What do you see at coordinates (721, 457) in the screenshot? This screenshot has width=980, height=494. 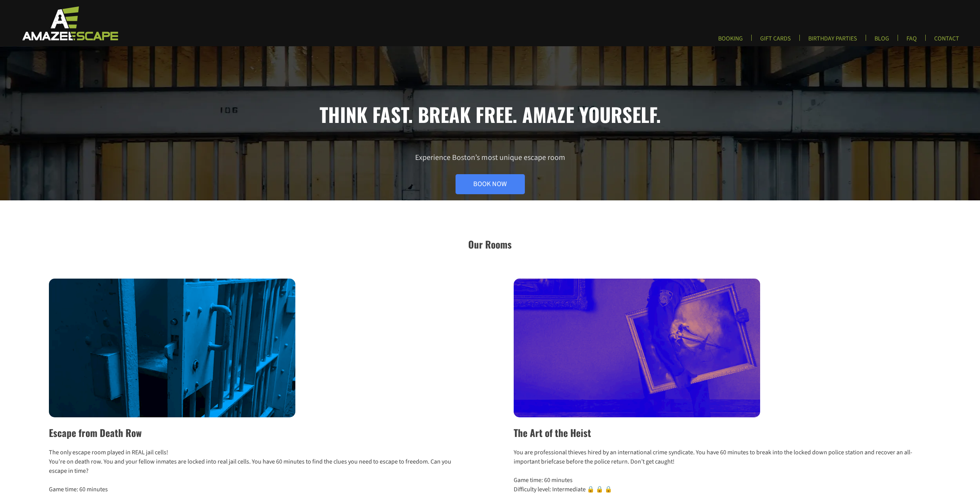 I see `p: You are professional thieves hired by an international crime syndicate. You have 60 minutes to br...` at bounding box center [721, 457].